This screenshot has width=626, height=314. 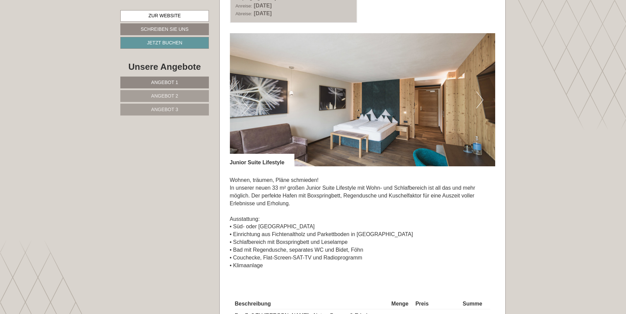 I want to click on small: Anreise:, so click(x=244, y=6).